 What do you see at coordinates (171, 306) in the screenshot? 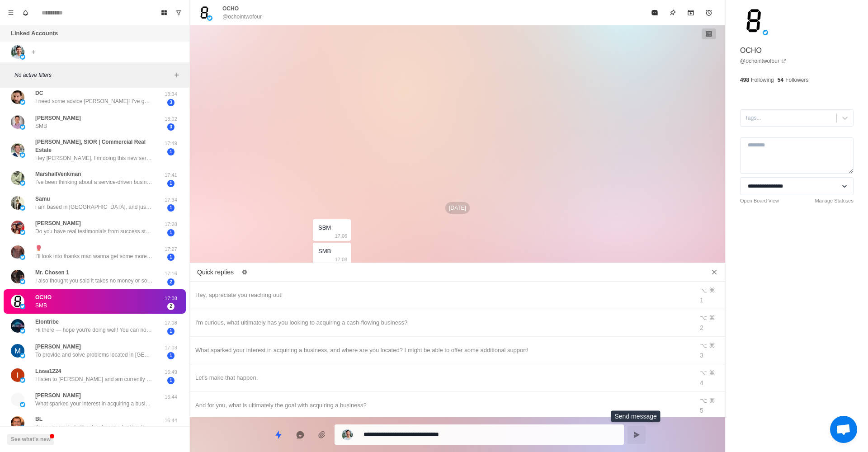
I see `span: 2` at bounding box center [171, 306].